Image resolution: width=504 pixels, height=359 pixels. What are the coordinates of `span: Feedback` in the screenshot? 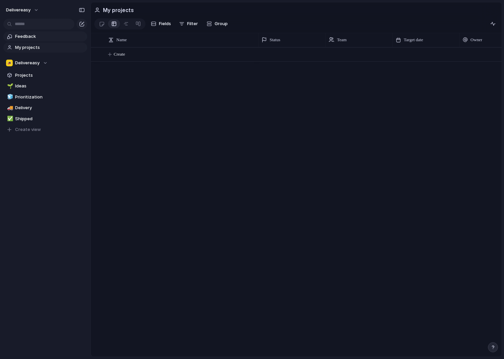 It's located at (50, 37).